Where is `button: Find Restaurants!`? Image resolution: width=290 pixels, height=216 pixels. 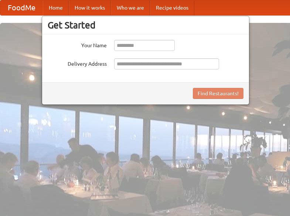 button: Find Restaurants! is located at coordinates (218, 94).